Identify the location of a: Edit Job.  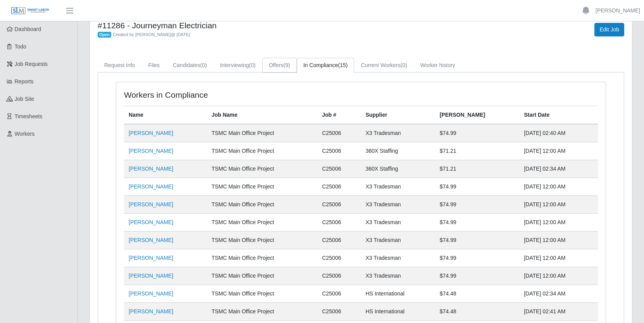
(609, 29).